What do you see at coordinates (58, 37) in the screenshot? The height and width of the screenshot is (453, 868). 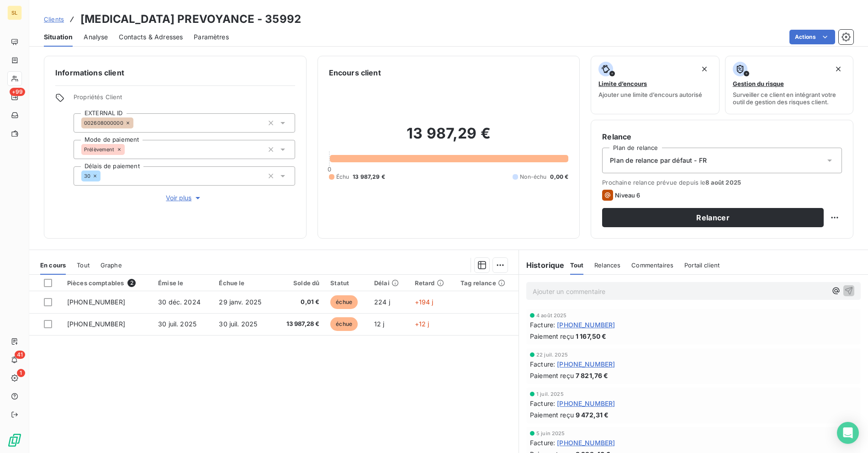 I see `span: Situation` at bounding box center [58, 37].